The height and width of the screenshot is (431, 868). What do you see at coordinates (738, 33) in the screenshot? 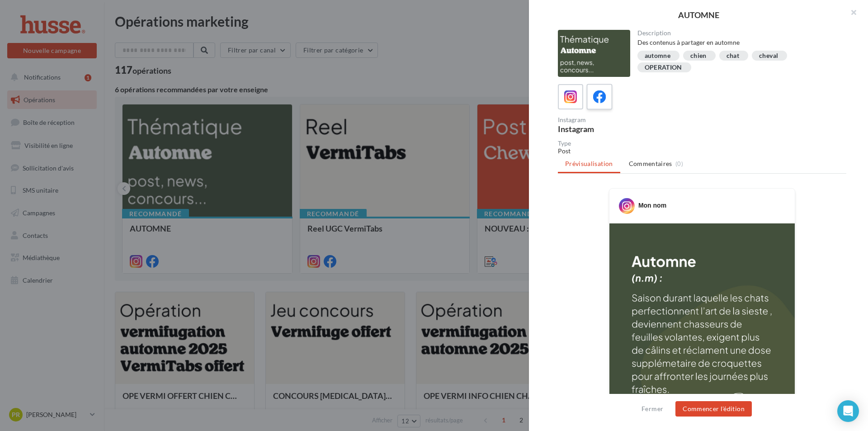
I see `div: Description` at bounding box center [738, 33].